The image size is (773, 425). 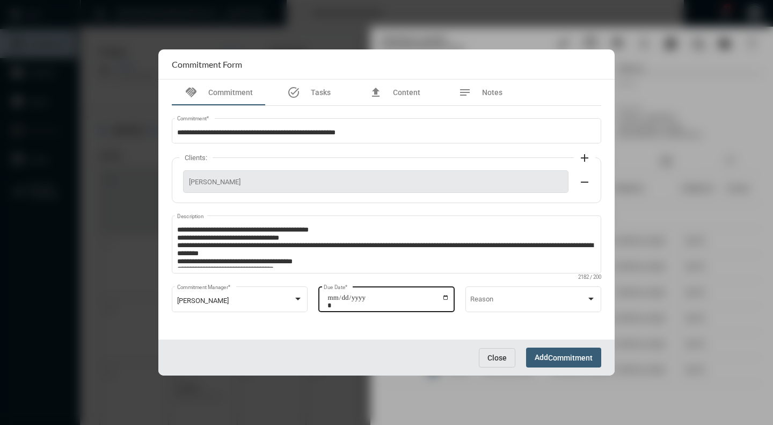 What do you see at coordinates (585, 182) in the screenshot?
I see `mat-icon: remove` at bounding box center [585, 182].